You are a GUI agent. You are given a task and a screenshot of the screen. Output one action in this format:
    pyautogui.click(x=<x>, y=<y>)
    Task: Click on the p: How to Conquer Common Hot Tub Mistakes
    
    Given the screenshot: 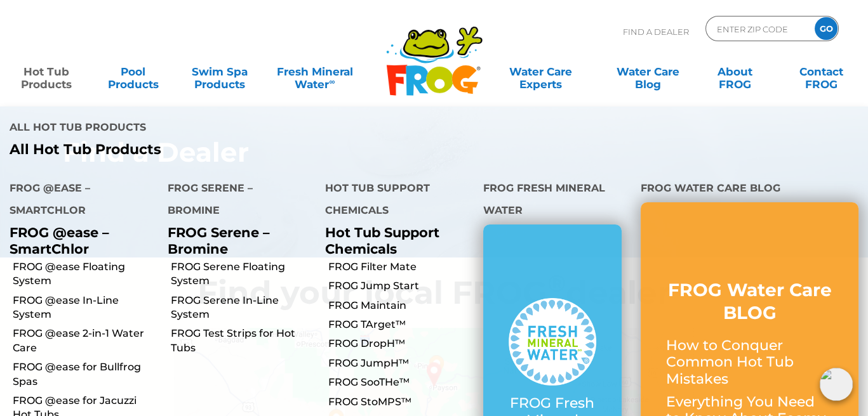 What is the action you would take?
    pyautogui.click(x=749, y=362)
    